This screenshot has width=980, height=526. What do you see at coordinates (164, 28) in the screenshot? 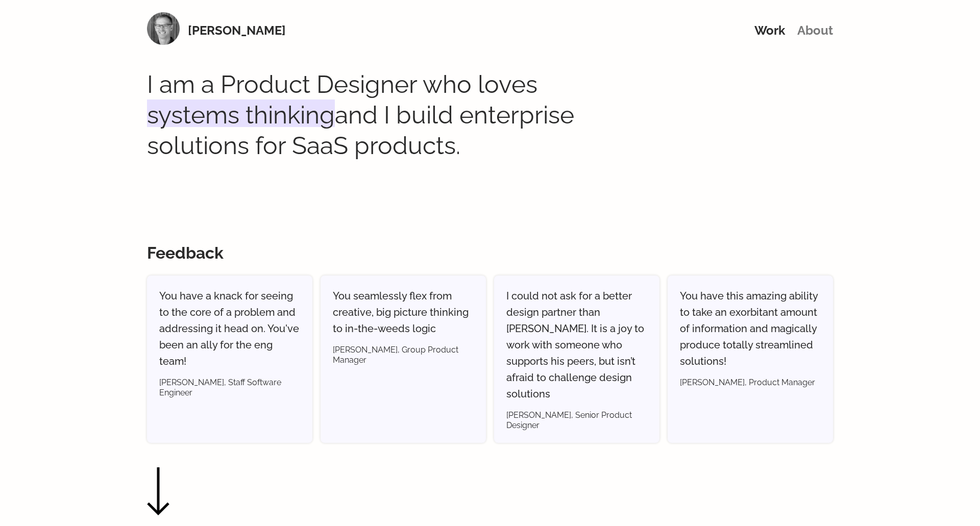
I see `img: Logo` at bounding box center [164, 28].